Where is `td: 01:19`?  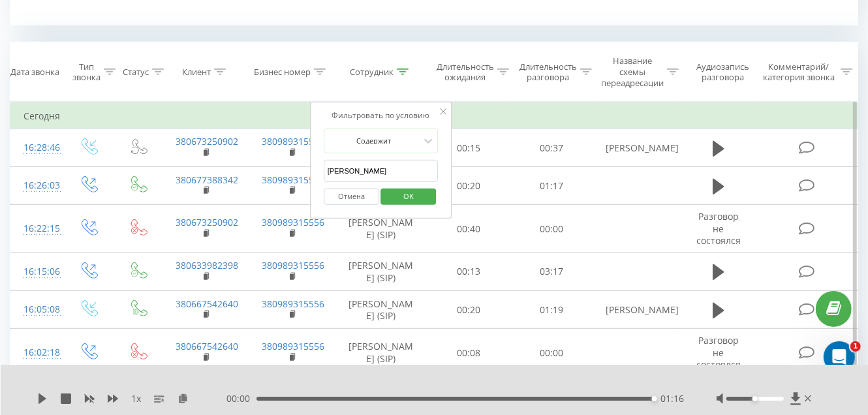
td: 01:19 is located at coordinates (551, 310).